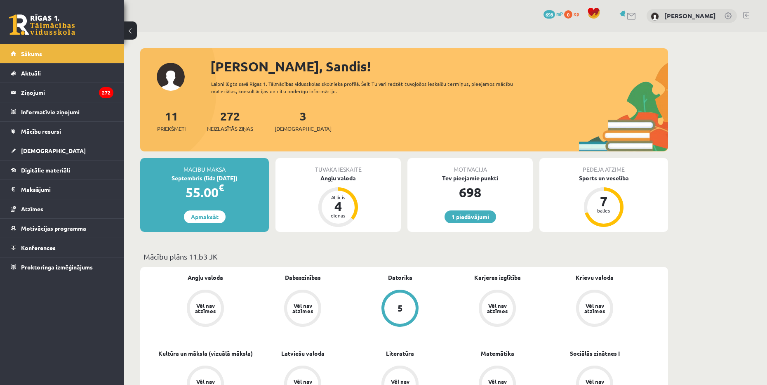 This screenshot has height=385, width=767. I want to click on a: Proktoringa izmēģinājums, so click(62, 267).